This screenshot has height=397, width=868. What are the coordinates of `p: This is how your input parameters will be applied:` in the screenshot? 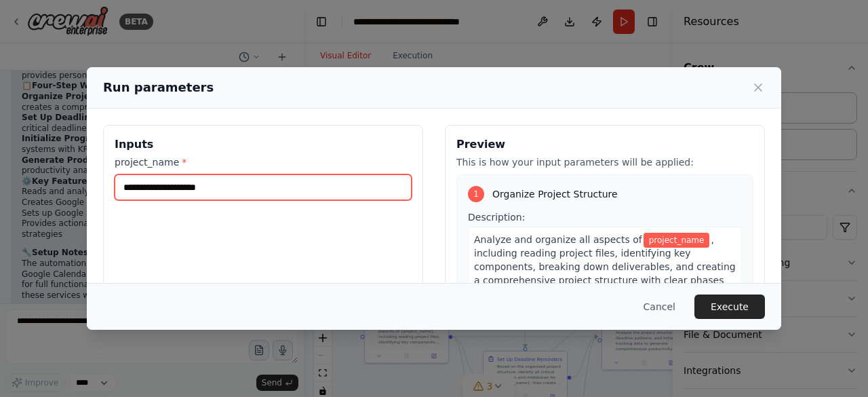 It's located at (605, 162).